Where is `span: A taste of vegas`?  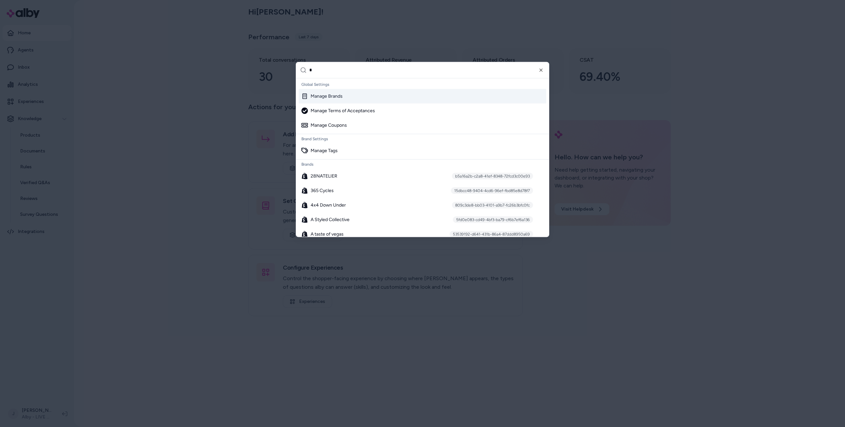 span: A taste of vegas is located at coordinates (327, 234).